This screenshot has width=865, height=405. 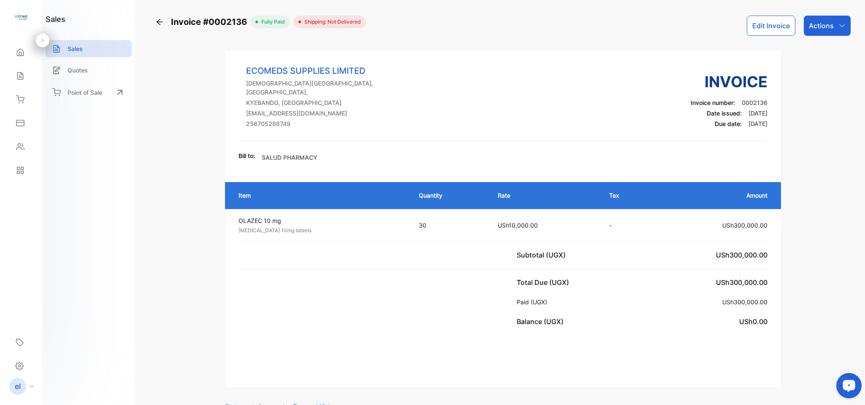 I want to click on button: Open LiveChat chat widget, so click(x=19, y=16).